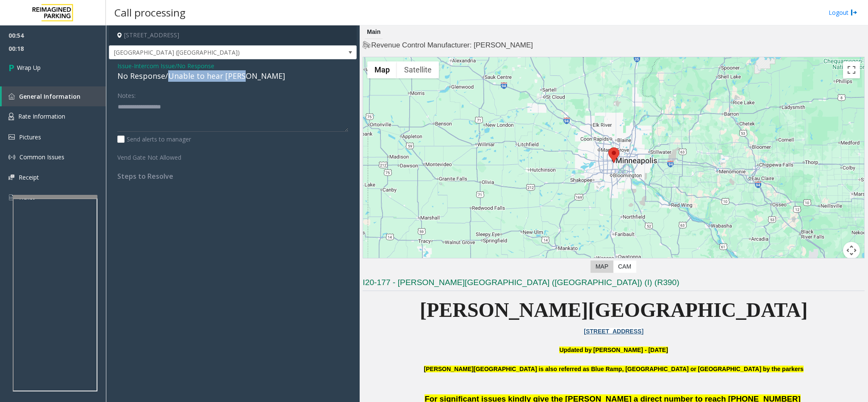 Image resolution: width=868 pixels, height=402 pixels. What do you see at coordinates (374, 32) in the screenshot?
I see `div: Main` at bounding box center [374, 32].